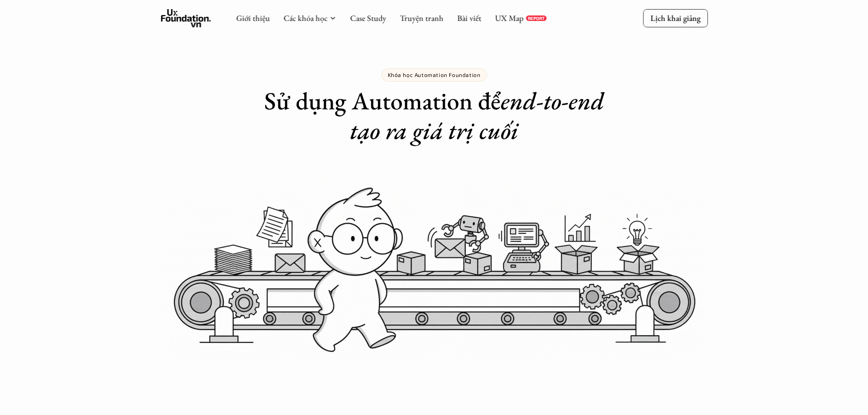  Describe the element at coordinates (536, 18) in the screenshot. I see `a: REPORT` at that location.